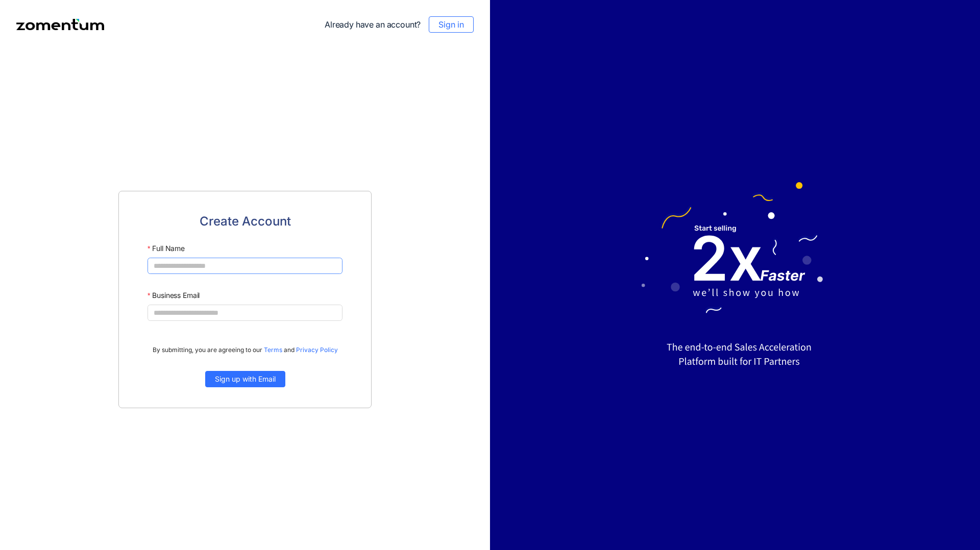  Describe the element at coordinates (451, 24) in the screenshot. I see `button: Sign in` at that location.